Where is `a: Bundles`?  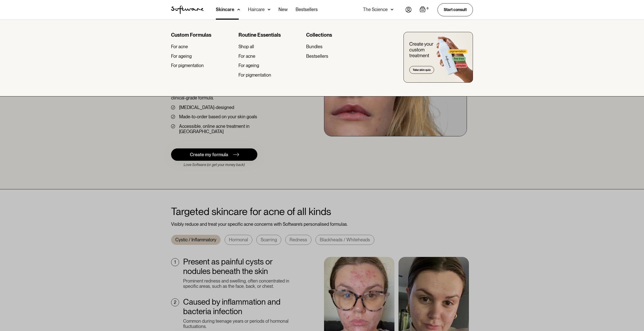 a: Bundles is located at coordinates (338, 46).